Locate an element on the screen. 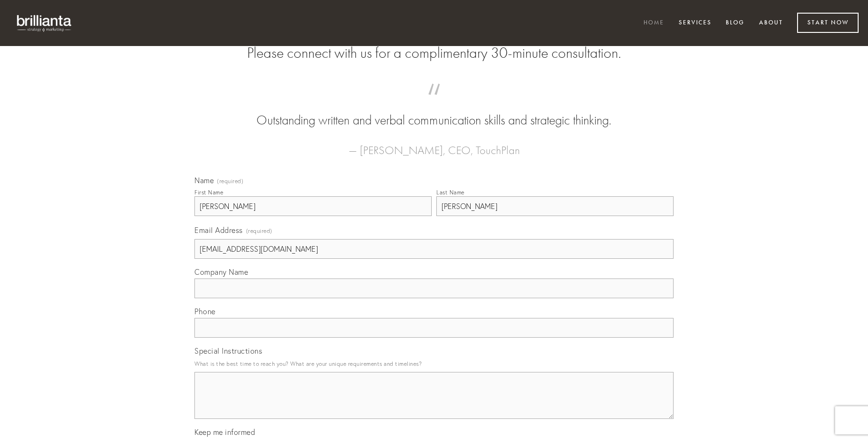 This screenshot has height=441, width=868. h2: Please connect with us for a complimentary 30-minute consultation. is located at coordinates (434, 53).